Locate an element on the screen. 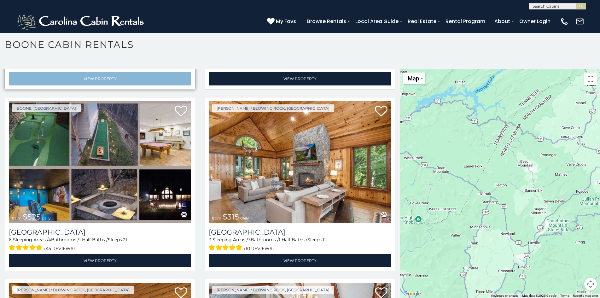  a: Report a map error is located at coordinates (585, 295).